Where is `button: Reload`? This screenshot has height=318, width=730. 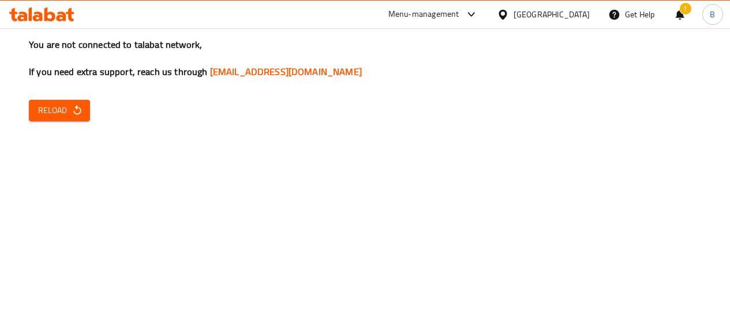 button: Reload is located at coordinates (59, 110).